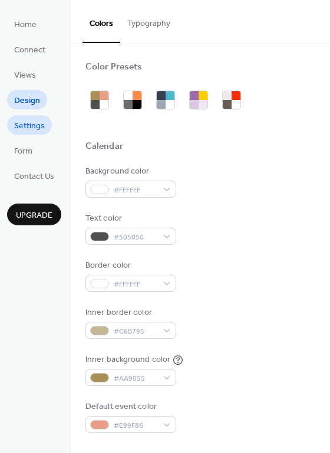  Describe the element at coordinates (130, 407) in the screenshot. I see `div: Default event color` at that location.